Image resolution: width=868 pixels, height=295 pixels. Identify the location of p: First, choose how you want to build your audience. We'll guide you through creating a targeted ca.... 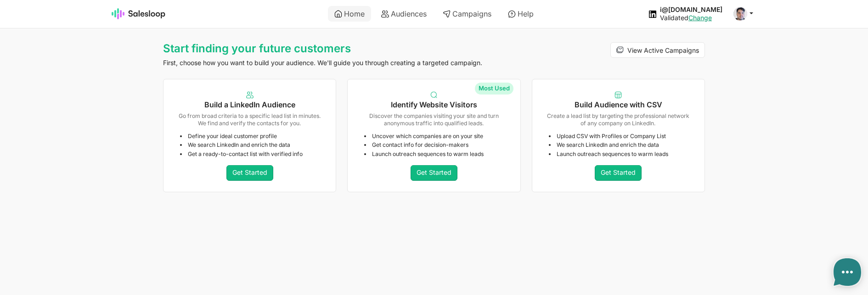
(342, 63).